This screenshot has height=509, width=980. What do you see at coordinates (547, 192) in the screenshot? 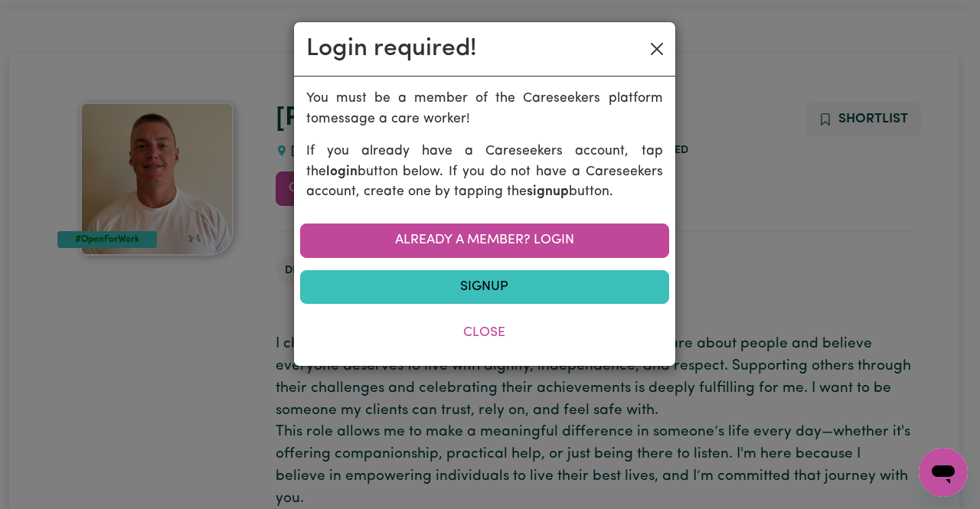
I see `b: signup` at bounding box center [547, 192].